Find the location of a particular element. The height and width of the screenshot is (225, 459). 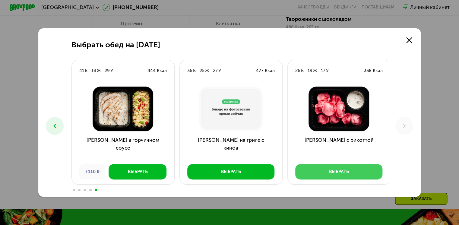

div: 26 is located at coordinates (297, 71).